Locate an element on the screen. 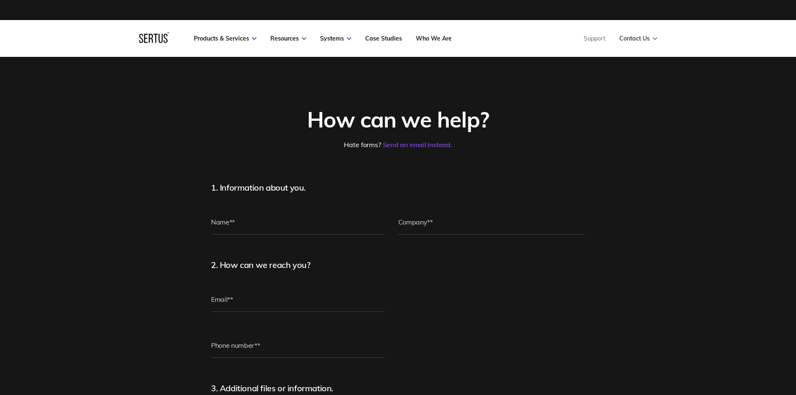  a: Contact Us is located at coordinates (638, 38).